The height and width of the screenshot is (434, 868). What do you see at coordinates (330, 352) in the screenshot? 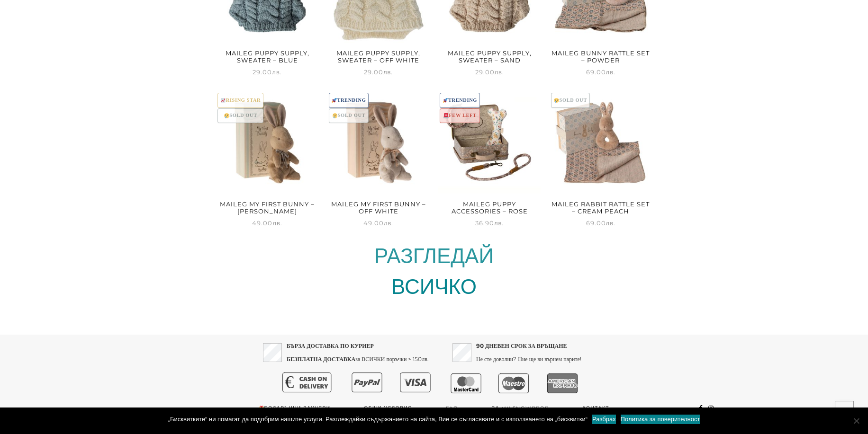
I see `strong: БЪРЗА ДОСТАВКА ПО КУРИЕР БЕЗПЛАТНА ДОСТАВКА` at bounding box center [330, 352].